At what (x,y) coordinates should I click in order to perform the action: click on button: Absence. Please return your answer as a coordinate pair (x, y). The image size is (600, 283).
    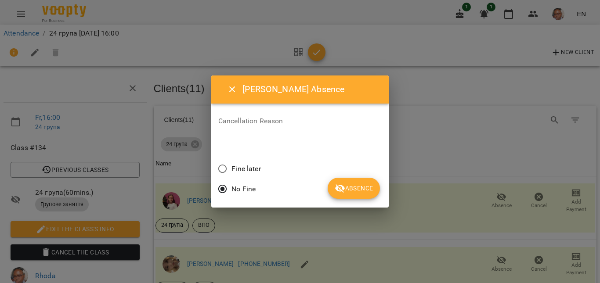
    Looking at the image, I should click on (353, 188).